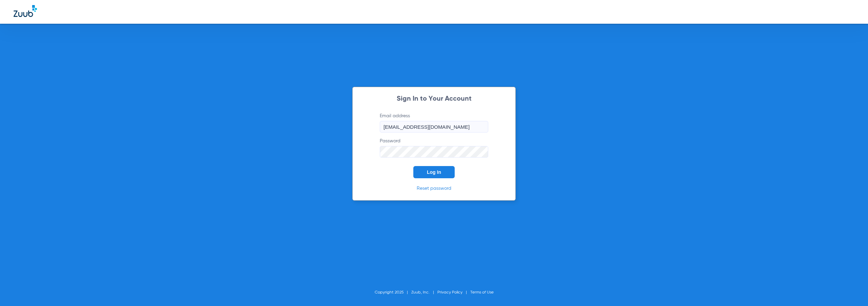  I want to click on a: Terms of Use, so click(482, 293).